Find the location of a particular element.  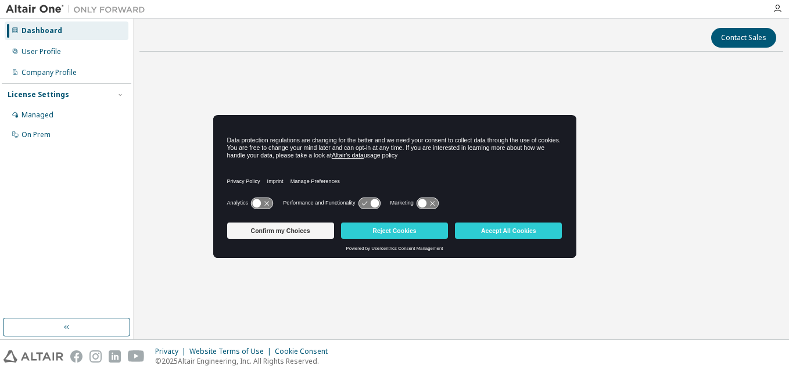

img: youtube.svg is located at coordinates (136, 356).